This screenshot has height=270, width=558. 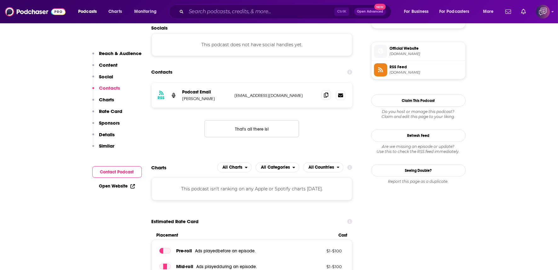 I want to click on button: Contacts, so click(x=106, y=91).